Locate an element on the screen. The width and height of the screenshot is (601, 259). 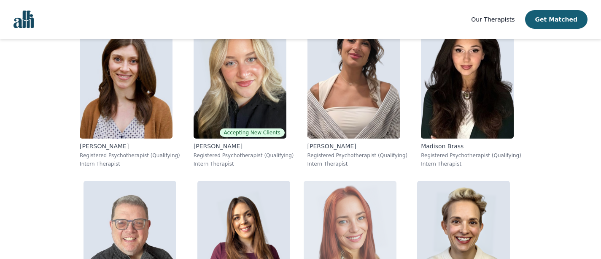
img: Madison_Brass is located at coordinates (468, 78).